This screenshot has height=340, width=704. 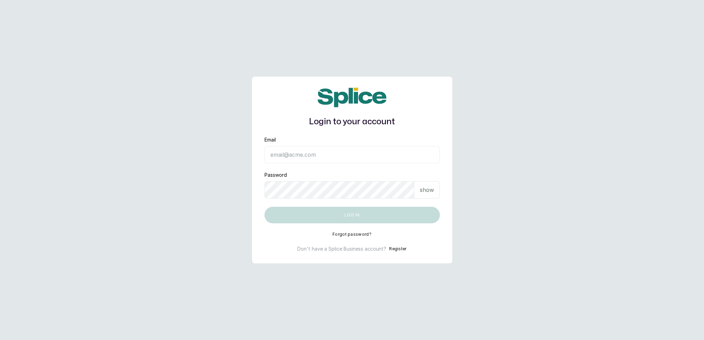 I want to click on p: Don't have a Splice Business account?, so click(x=342, y=249).